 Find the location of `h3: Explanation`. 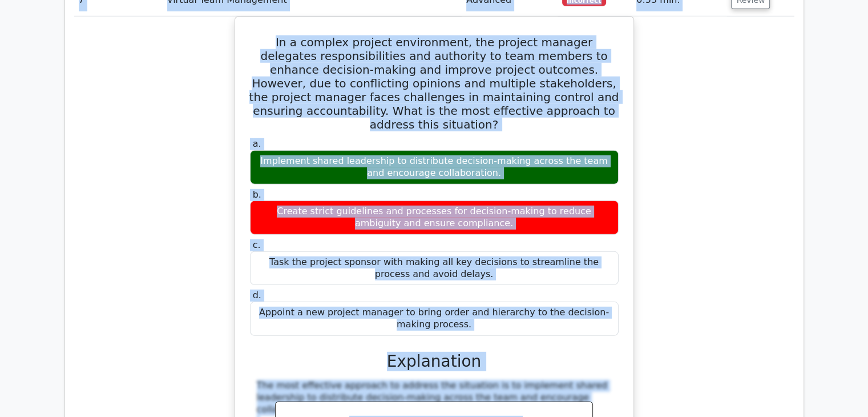

h3: Explanation is located at coordinates (434, 362).